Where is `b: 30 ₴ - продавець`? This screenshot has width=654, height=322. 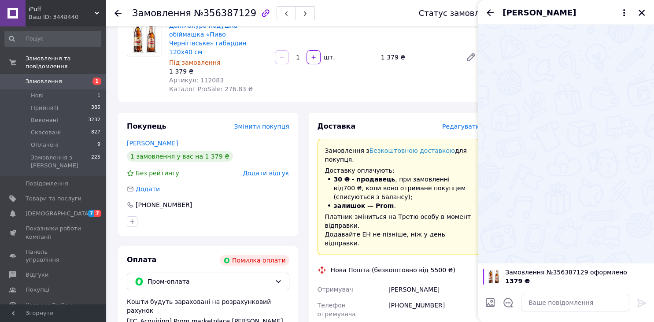 b: 30 ₴ - продавець is located at coordinates (365, 179).